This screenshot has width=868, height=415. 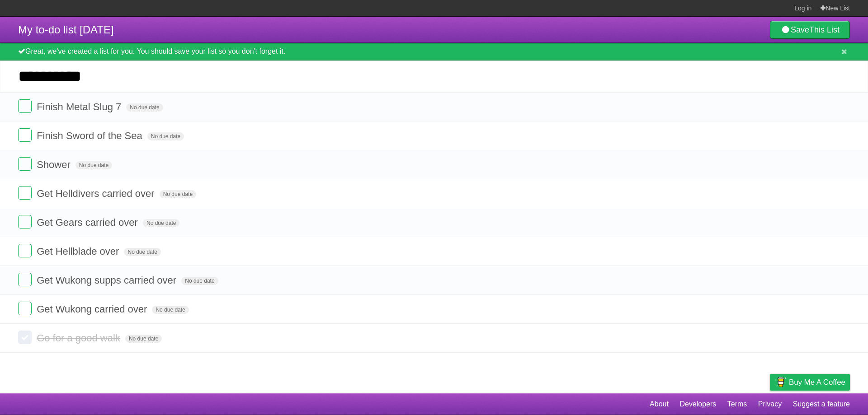 I want to click on span: Get Hellblade over, so click(x=79, y=251).